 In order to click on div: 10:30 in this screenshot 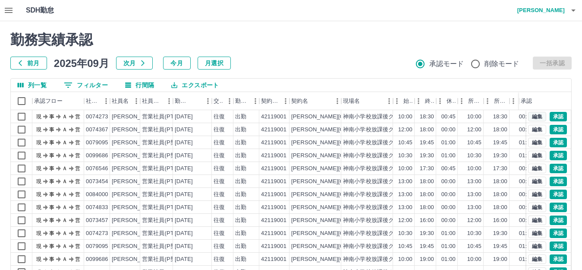, I will do `click(405, 233)`.